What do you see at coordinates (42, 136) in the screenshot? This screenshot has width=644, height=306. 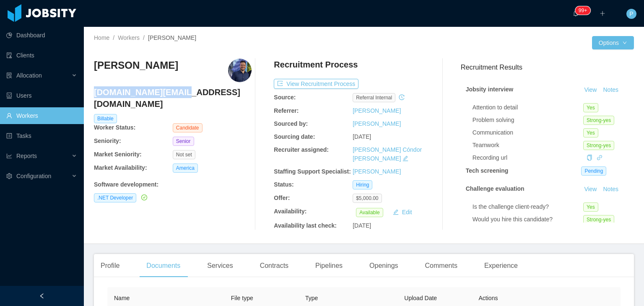 I see `a: icon: profileTasks` at bounding box center [42, 136].